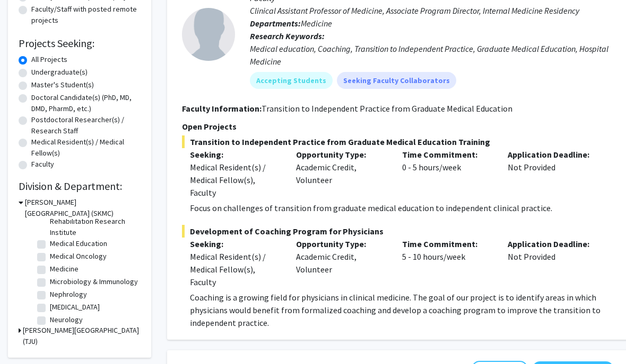 This screenshot has width=626, height=364. I want to click on label: Nephrology, so click(68, 295).